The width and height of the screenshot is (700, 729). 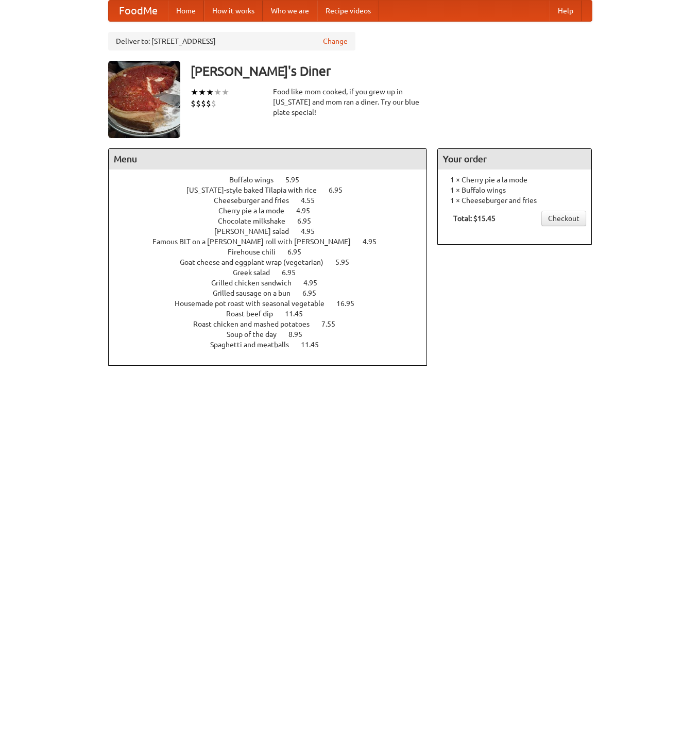 I want to click on span: Housemade pot roast with seasonal vegetable, so click(x=254, y=303).